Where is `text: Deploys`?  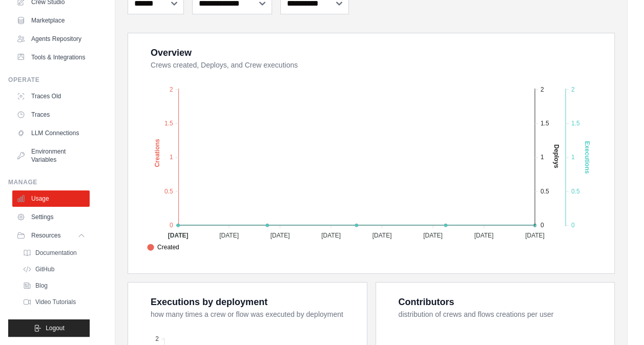
text: Deploys is located at coordinates (556, 156).